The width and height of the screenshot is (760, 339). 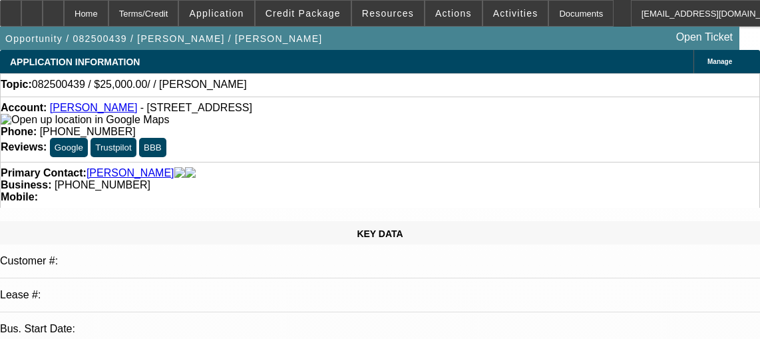 I want to click on span: Resources, so click(x=388, y=13).